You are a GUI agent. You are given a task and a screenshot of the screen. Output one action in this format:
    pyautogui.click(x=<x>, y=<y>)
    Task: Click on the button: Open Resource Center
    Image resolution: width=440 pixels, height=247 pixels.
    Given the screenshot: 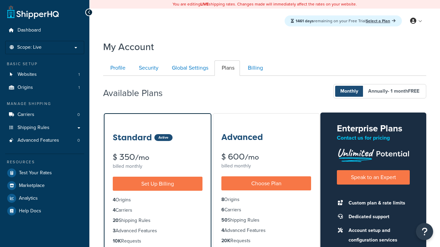 What is the action you would take?
    pyautogui.click(x=424, y=232)
    